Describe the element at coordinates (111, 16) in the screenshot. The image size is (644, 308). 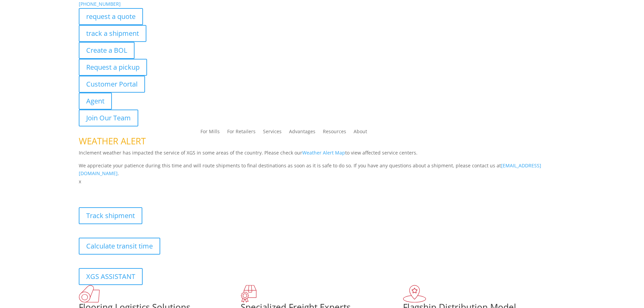
I see `a: request a quote` at that location.